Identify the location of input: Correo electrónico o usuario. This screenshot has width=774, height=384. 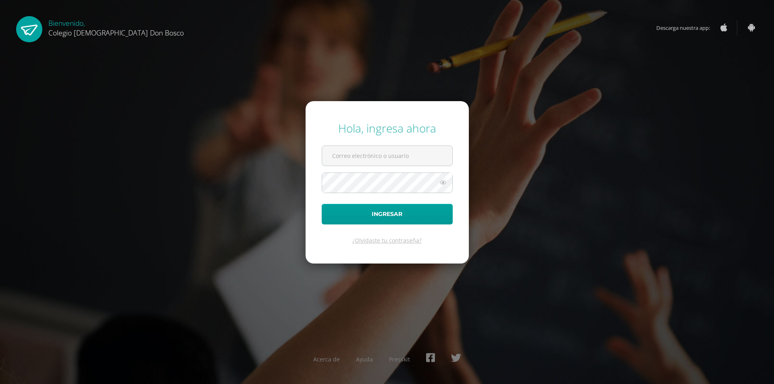
(387, 156).